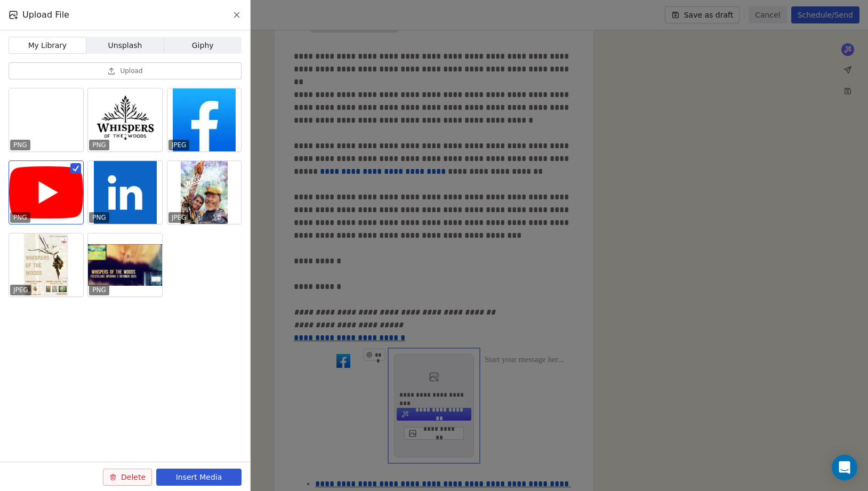  I want to click on button: Insert Media, so click(199, 477).